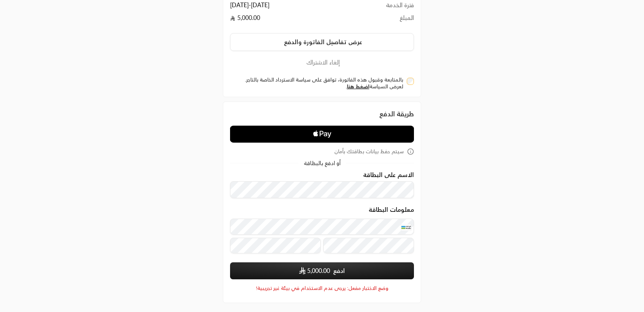 Image resolution: width=644 pixels, height=312 pixels. Describe the element at coordinates (322, 231) in the screenshot. I see `div: معلومات البطاقة` at that location.